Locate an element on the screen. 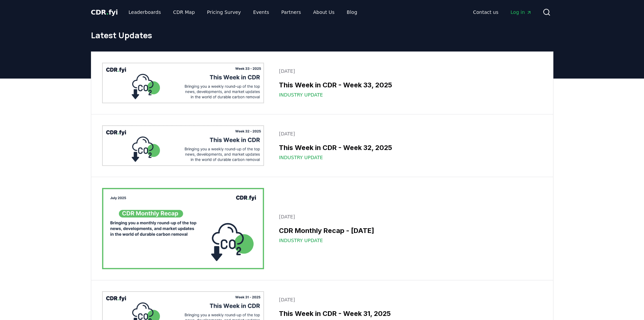 The width and height of the screenshot is (644, 320). img: This Week in CDR - Week 32, 2025 blog post image is located at coordinates (183, 145).